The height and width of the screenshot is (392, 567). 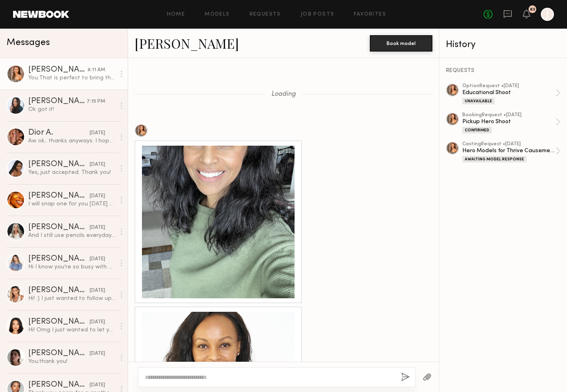 I want to click on span: Loading, so click(x=283, y=94).